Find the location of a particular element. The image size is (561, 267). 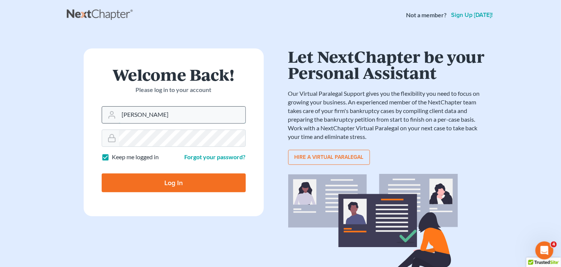

input: Log In is located at coordinates (174, 183).